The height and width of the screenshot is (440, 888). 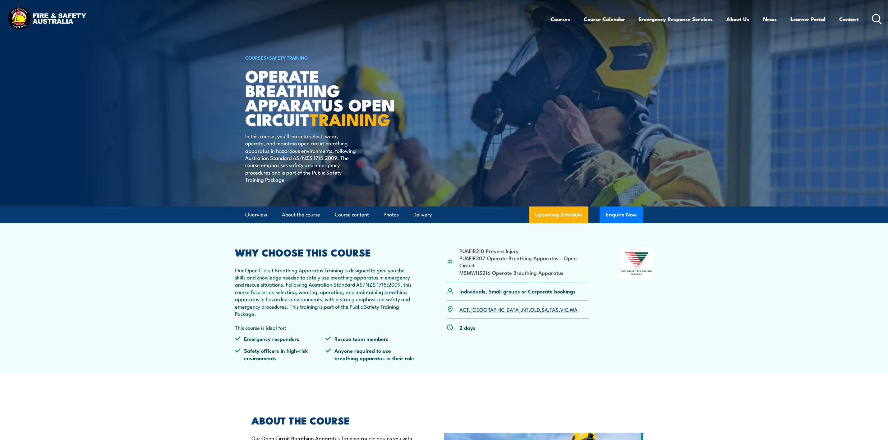 What do you see at coordinates (525, 309) in the screenshot?
I see `a: NT` at bounding box center [525, 309].